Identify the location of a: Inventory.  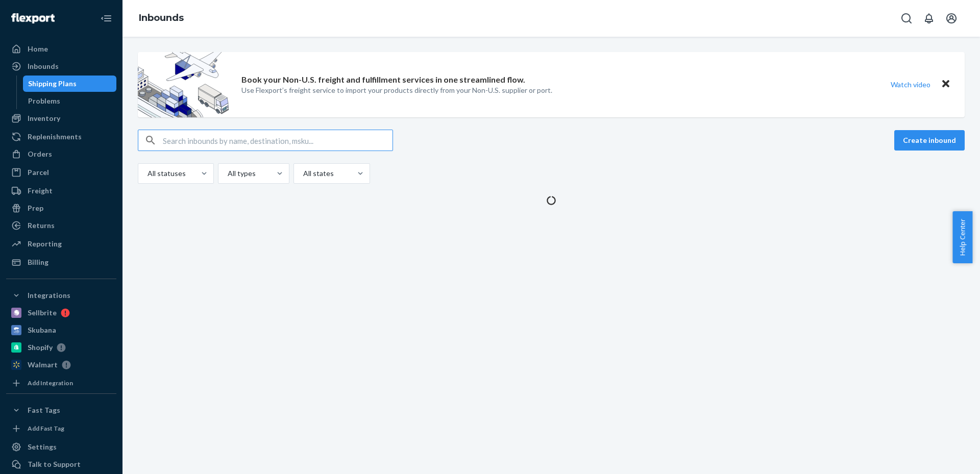
(61, 118).